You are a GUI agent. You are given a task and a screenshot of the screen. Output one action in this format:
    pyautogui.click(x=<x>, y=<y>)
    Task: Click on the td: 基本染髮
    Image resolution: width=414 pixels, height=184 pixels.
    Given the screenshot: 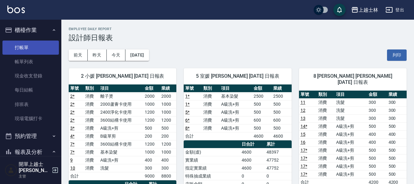 What is the action you would take?
    pyautogui.click(x=236, y=96)
    